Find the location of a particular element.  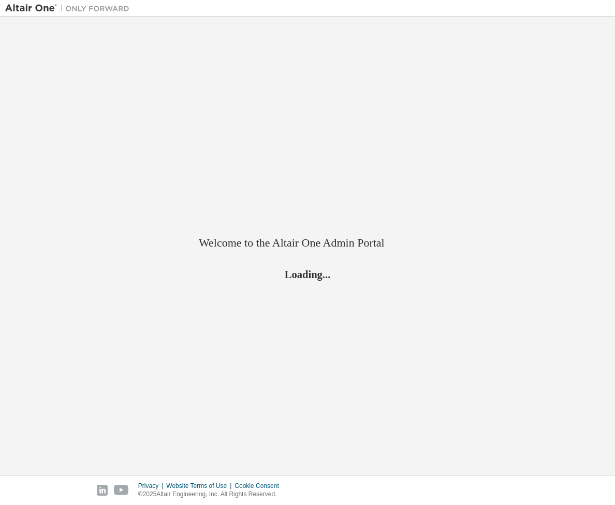

img: youtube.svg is located at coordinates (121, 490).